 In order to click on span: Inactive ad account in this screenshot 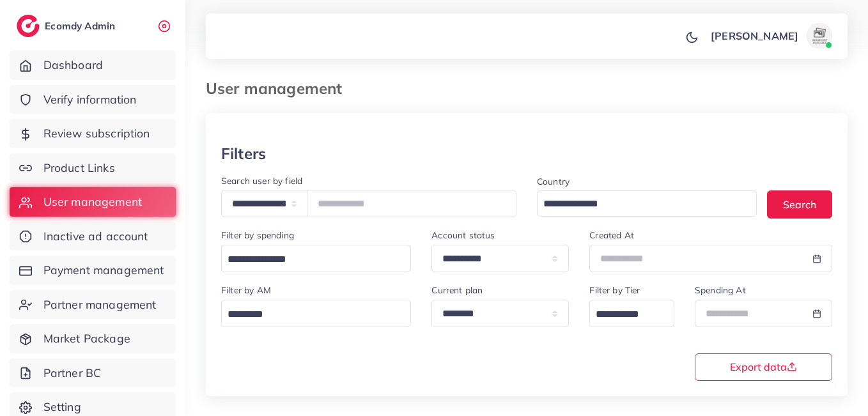, I will do `click(96, 236)`.